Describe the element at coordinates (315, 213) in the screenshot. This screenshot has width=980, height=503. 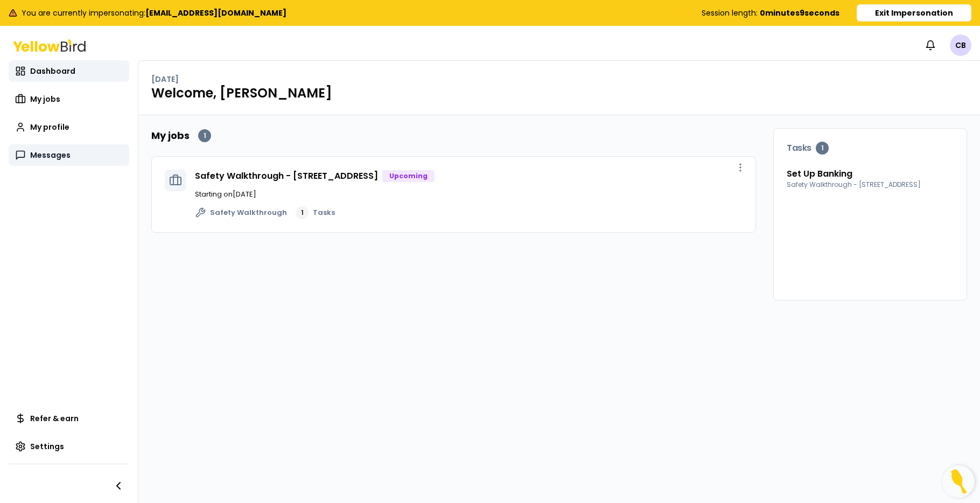
I see `a: 1Tasks` at that location.